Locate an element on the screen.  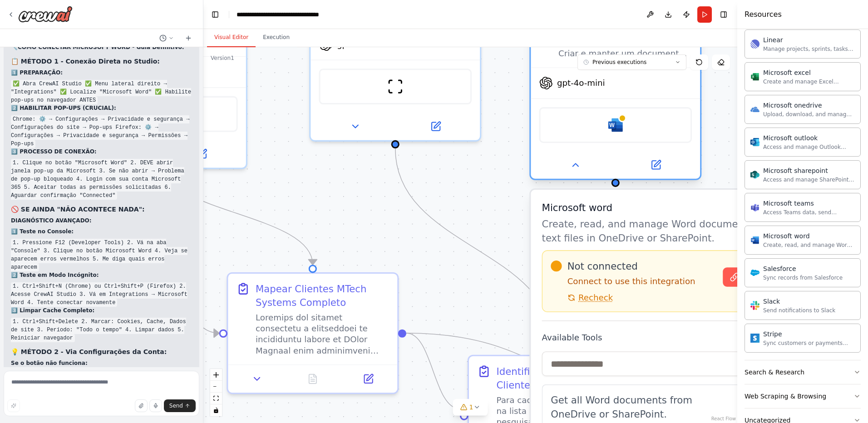
button: Web Scraping & Browsing is located at coordinates (803, 396).